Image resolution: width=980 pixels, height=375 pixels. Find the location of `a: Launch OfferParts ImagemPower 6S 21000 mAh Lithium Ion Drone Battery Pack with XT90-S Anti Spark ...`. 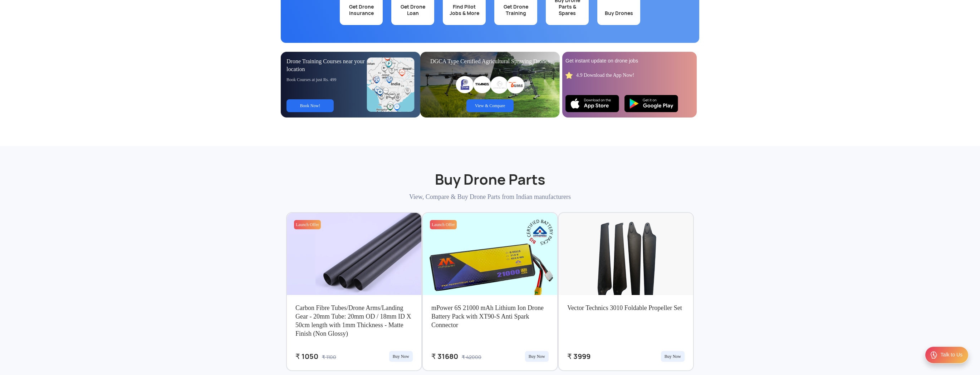

a: Launch OfferParts ImagemPower 6S 21000 mAh Lithium Ion Drone Battery Pack with XT90-S Anti Spark ... is located at coordinates (490, 291).